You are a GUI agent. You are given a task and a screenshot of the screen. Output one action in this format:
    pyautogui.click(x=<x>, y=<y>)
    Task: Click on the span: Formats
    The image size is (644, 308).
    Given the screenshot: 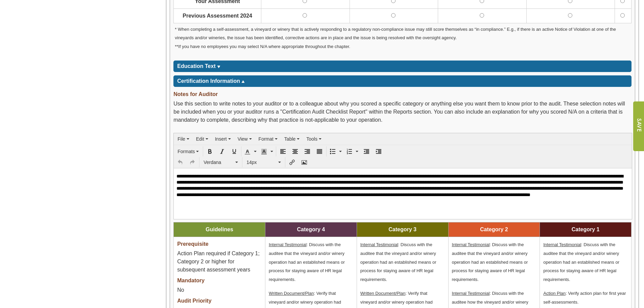 What is the action you would take?
    pyautogui.click(x=186, y=152)
    